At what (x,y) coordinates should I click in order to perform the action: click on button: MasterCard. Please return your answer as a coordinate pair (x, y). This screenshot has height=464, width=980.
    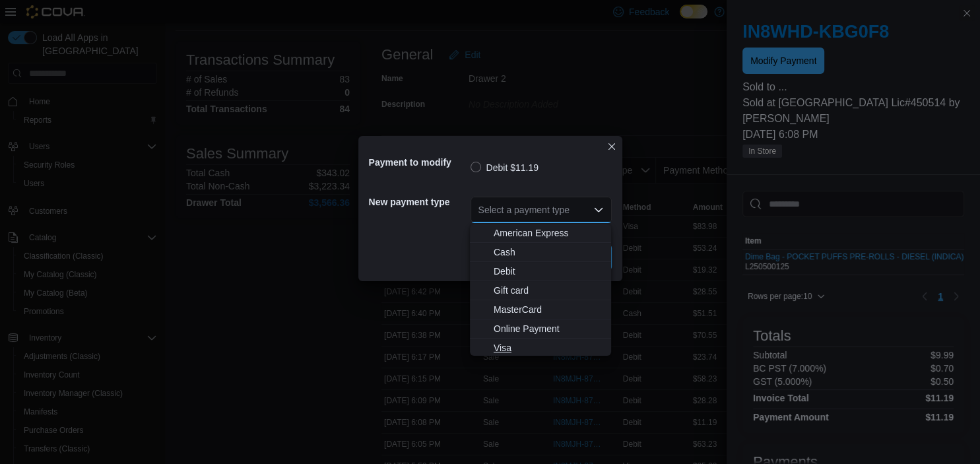
    Looking at the image, I should click on (540, 310).